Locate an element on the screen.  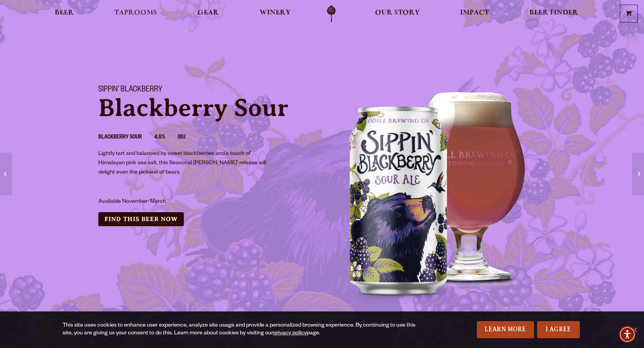
span: Taprooms is located at coordinates (136, 13).